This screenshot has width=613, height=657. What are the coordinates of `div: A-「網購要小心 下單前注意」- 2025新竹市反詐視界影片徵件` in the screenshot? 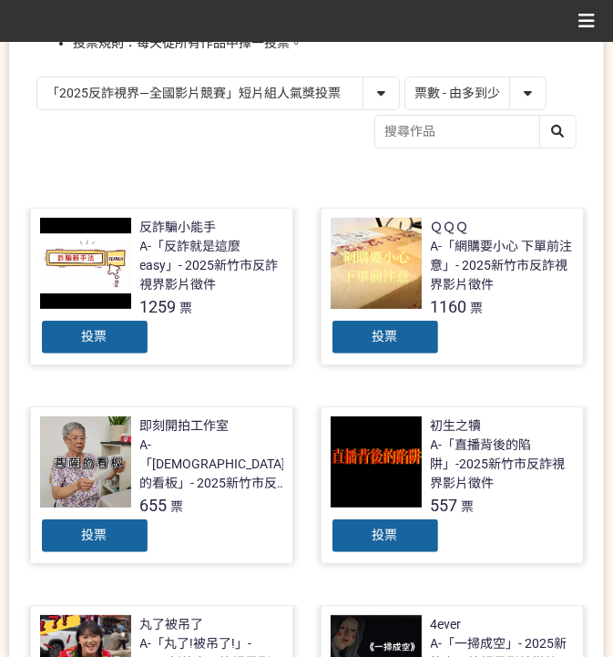 It's located at (502, 265).